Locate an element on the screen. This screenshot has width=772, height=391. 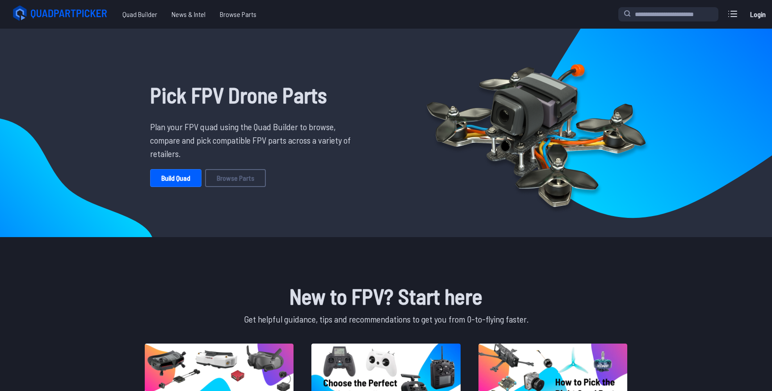
p: Get helpful guidance, tips and recommendations to get you from 0-to-flying faster. is located at coordinates (386, 319).